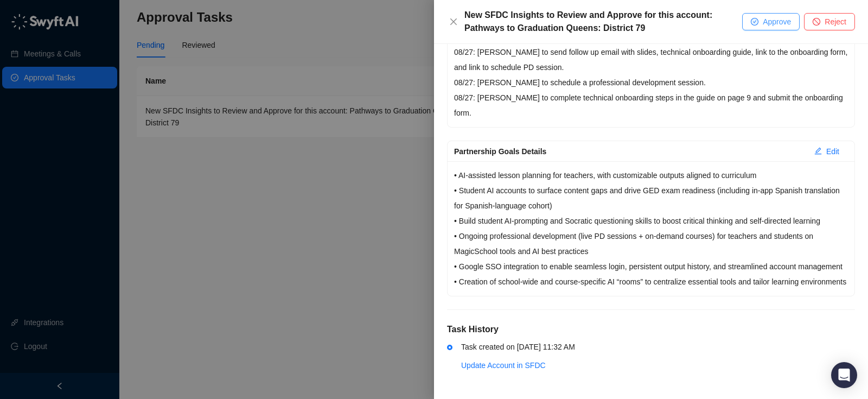 This screenshot has width=868, height=399. I want to click on span: Edit, so click(833, 152).